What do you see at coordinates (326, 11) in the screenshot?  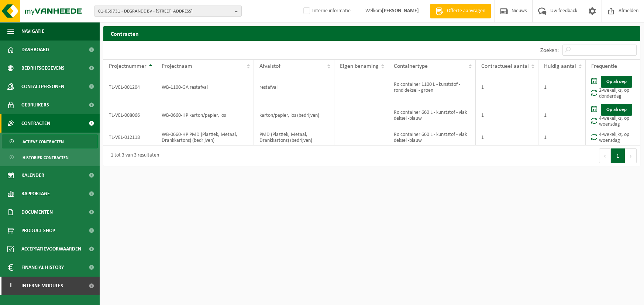 I see `label: Interne informatie` at bounding box center [326, 11].